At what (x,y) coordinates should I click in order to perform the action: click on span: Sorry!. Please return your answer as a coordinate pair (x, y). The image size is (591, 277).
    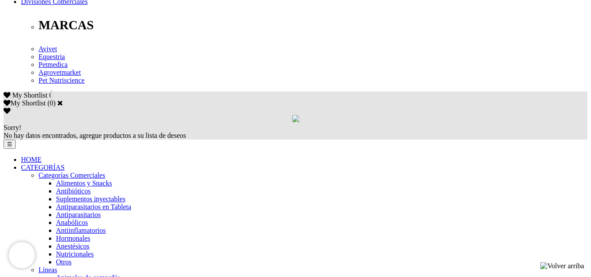
    Looking at the image, I should click on (12, 127).